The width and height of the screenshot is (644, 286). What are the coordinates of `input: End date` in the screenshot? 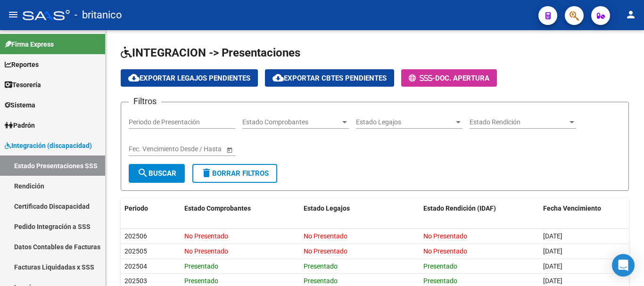 It's located at (189, 149).